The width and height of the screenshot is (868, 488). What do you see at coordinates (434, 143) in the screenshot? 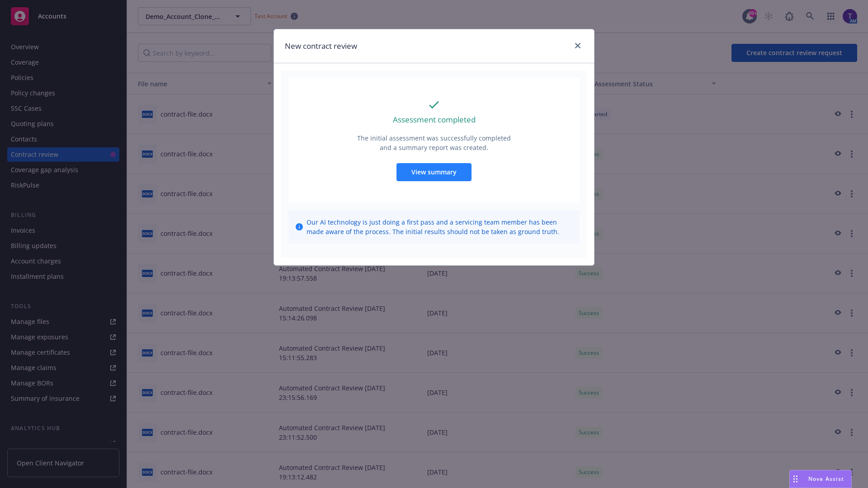
I see `p: The initial assessment was successfully completed and a summary report was created.` at bounding box center [434, 143].